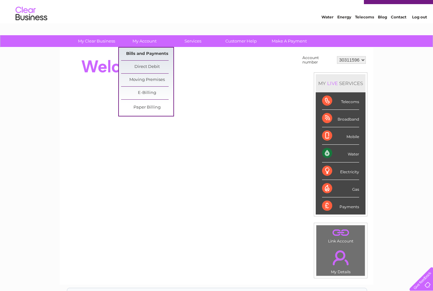 This screenshot has height=291, width=433. Describe the element at coordinates (341, 206) in the screenshot. I see `div: Payments` at that location.